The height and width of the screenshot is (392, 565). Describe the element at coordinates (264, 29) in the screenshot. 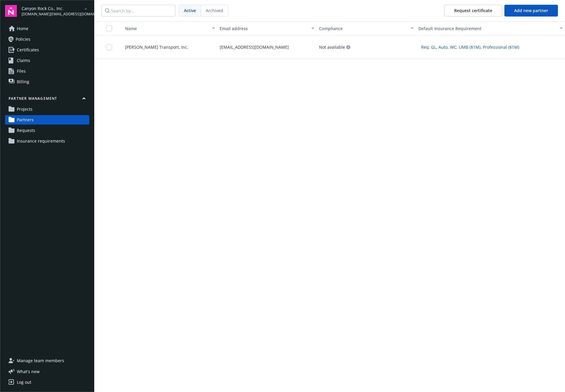

I see `div: Email address` at that location.